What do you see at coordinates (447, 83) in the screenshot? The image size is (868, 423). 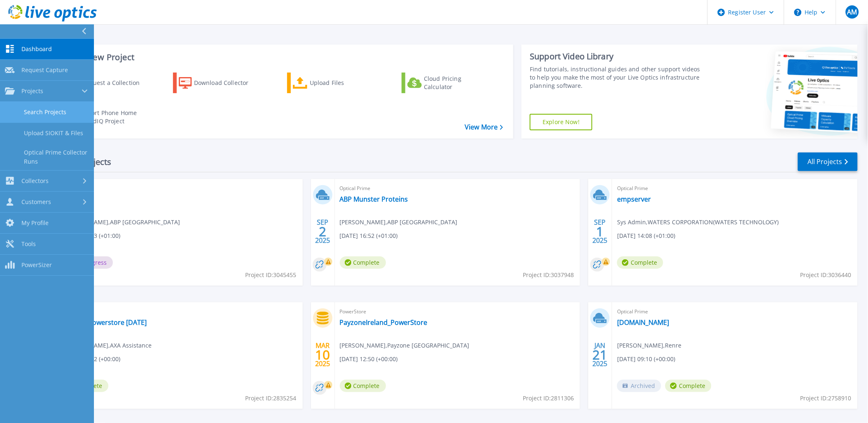 I see `a: Cloud Pricing Calculator` at bounding box center [447, 83].